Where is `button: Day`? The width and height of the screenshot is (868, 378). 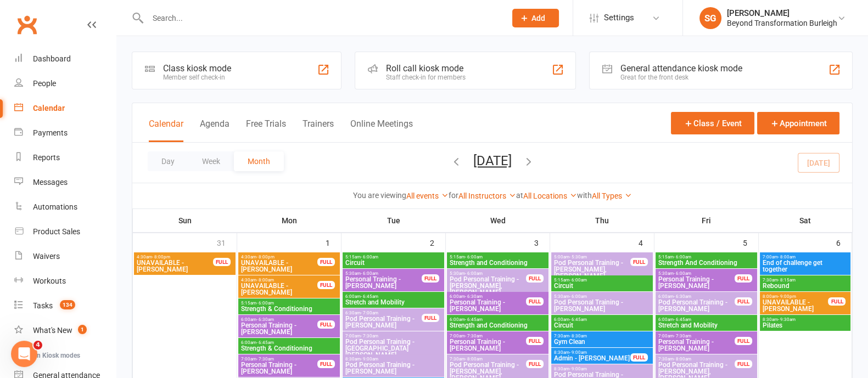
button: Day is located at coordinates (168, 162).